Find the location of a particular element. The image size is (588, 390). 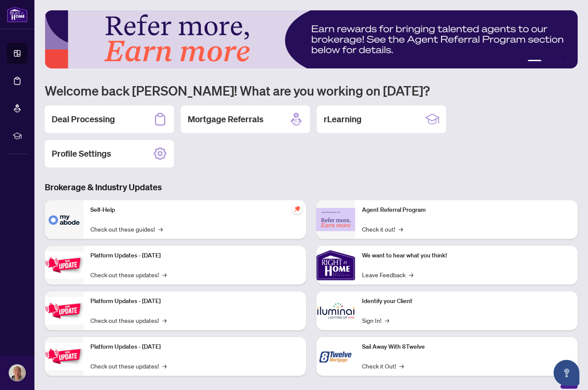

img: Identify your Client is located at coordinates (336, 310).